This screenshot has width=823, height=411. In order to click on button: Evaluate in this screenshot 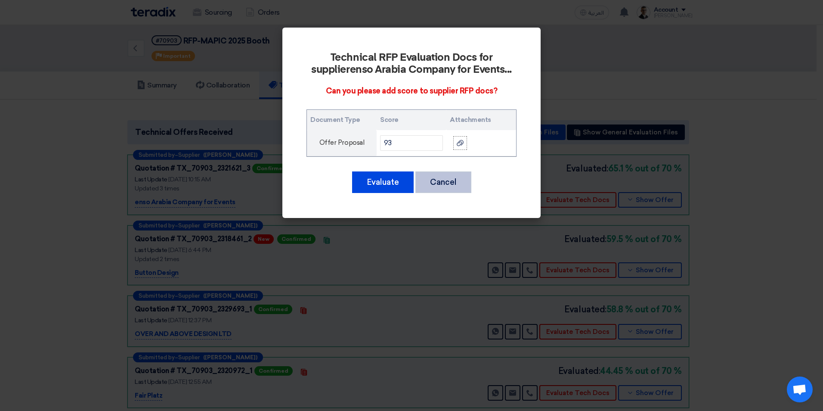, I will do `click(383, 182)`.